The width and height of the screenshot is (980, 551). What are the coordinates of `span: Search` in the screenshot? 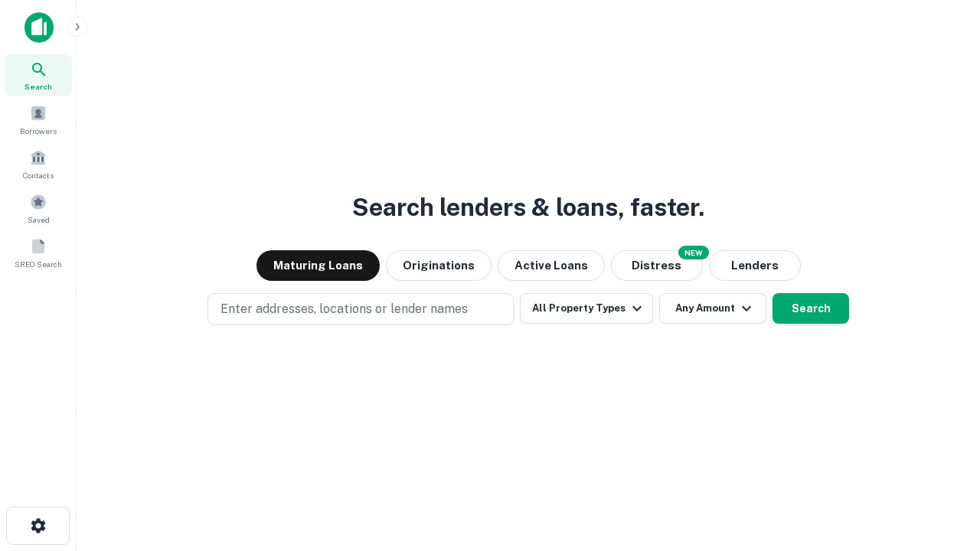 It's located at (38, 86).